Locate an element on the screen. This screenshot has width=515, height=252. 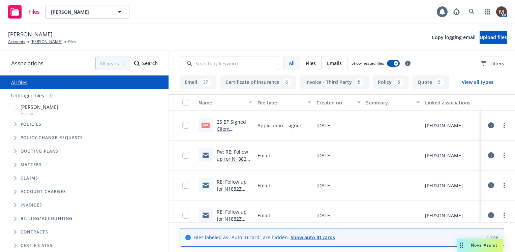
span: Application - signed is located at coordinates (280, 125).